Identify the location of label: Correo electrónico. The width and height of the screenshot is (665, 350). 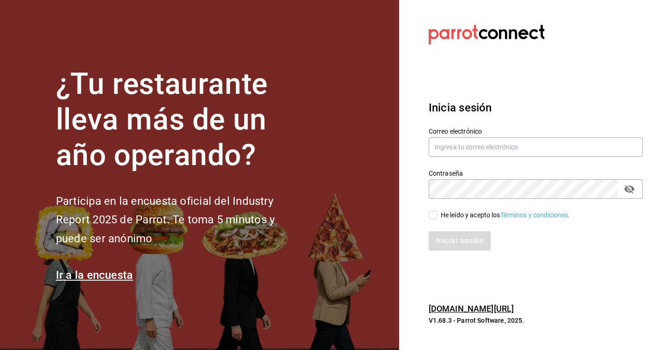
(536, 131).